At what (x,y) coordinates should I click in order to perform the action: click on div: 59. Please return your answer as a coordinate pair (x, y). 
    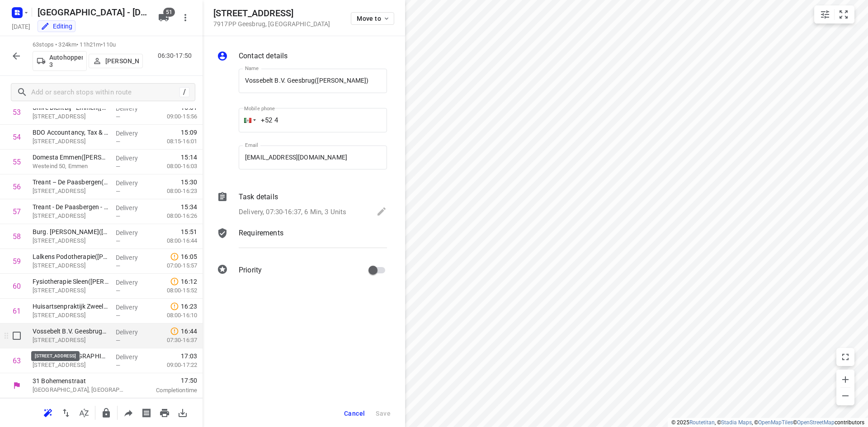
    Looking at the image, I should click on (17, 261).